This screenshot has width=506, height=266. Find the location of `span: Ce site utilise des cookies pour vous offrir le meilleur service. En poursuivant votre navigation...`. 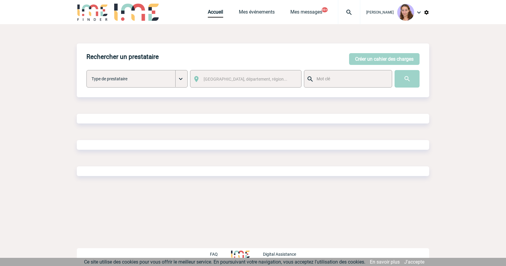

span: Ce site utilise des cookies pour vous offrir le meilleur service. En poursuivant votre navigation... is located at coordinates (225, 261).